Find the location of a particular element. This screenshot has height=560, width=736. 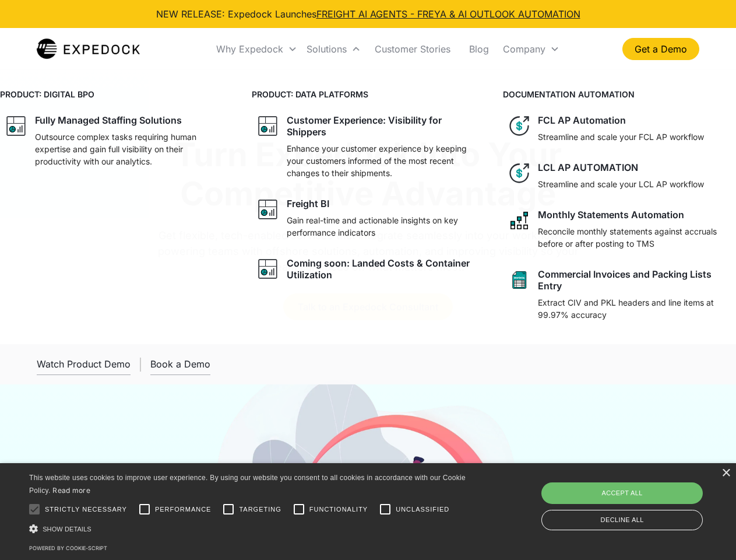

div: NEW RELEASE: Expedock Launches is located at coordinates (369, 14).